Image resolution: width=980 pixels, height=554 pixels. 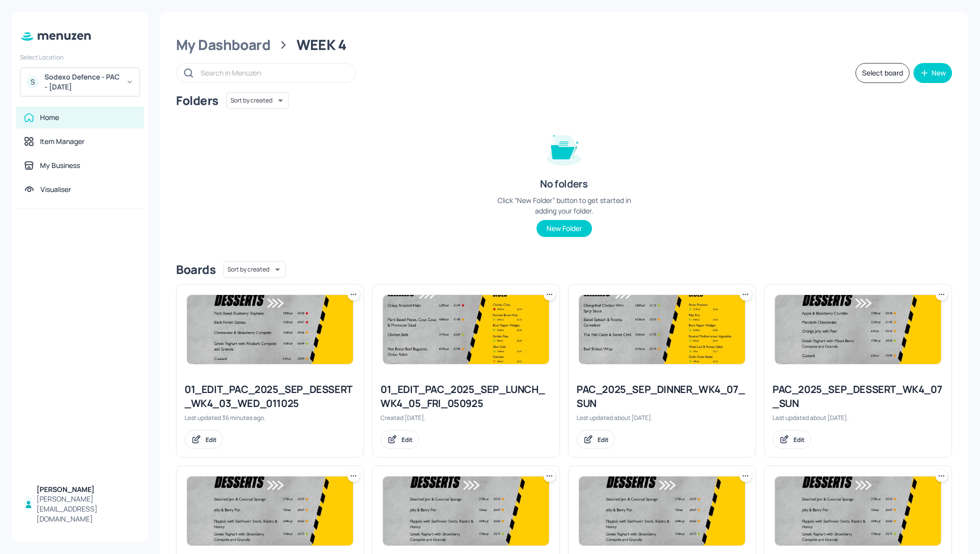 What do you see at coordinates (466, 330) in the screenshot?
I see `img: 2025-08-26-17562218259278znk61yi3pl.jpeg` at bounding box center [466, 330].